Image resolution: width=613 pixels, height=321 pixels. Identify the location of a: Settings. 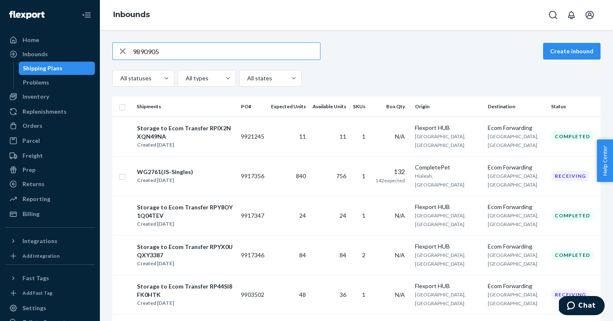
(50, 308).